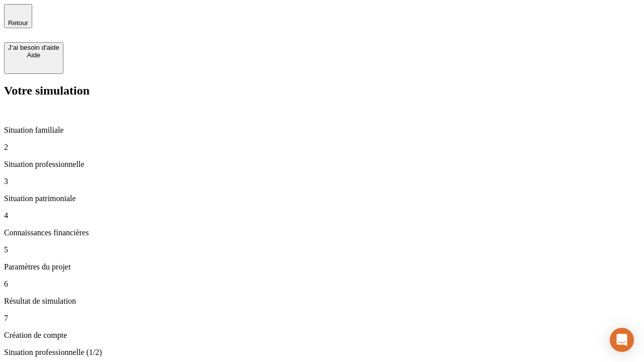  What do you see at coordinates (322, 90) in the screenshot?
I see `h2: Votre simulation` at bounding box center [322, 90].